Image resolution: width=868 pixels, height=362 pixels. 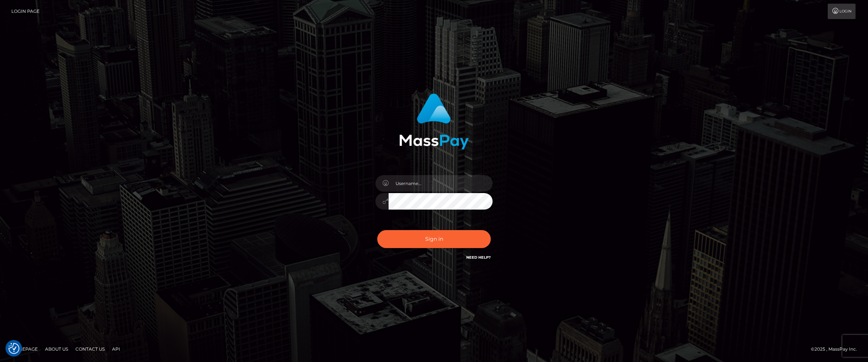 I want to click on button: Consent Preferences, so click(x=14, y=349).